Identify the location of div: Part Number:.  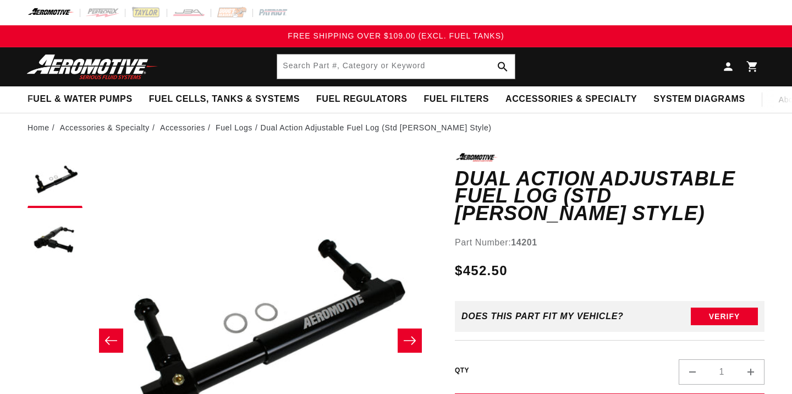
(609, 242).